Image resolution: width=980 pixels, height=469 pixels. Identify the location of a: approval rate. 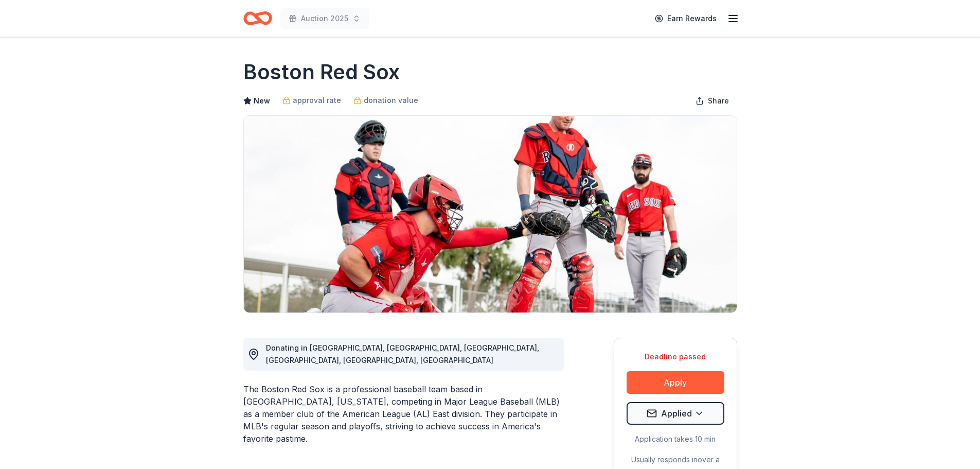
(311, 100).